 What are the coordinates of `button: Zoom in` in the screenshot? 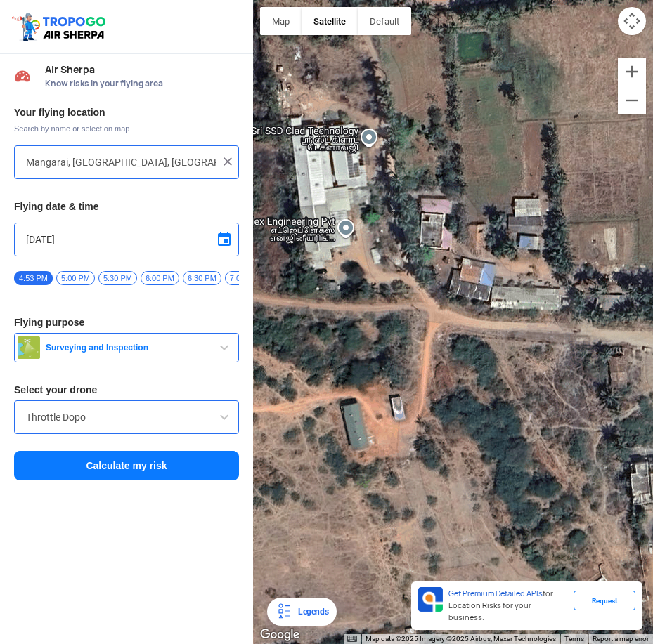 It's located at (631, 72).